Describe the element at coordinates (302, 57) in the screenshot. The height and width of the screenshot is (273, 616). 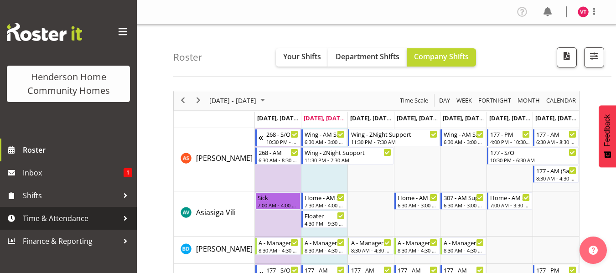
I see `span: Your Shifts` at that location.